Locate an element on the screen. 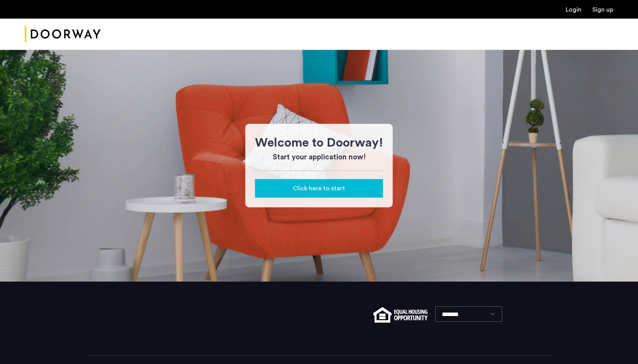  h1: Welcome to Doorway! is located at coordinates (319, 143).